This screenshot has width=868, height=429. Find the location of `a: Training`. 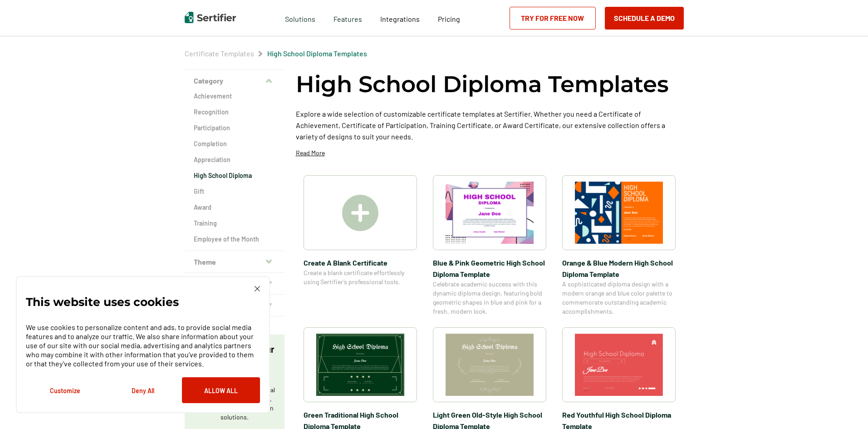

a: Training is located at coordinates (235, 223).